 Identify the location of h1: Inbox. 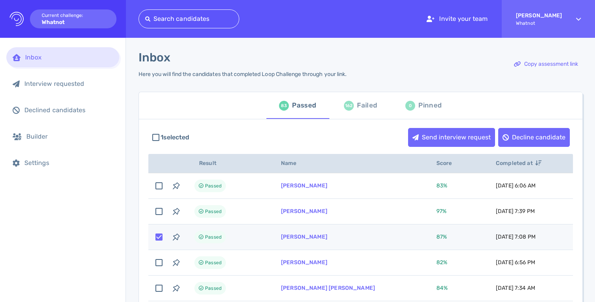
(154, 57).